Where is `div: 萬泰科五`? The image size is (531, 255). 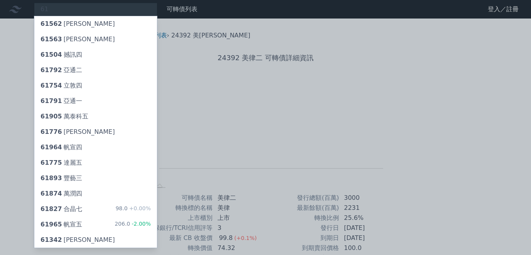 div: 萬泰科五 is located at coordinates (64, 116).